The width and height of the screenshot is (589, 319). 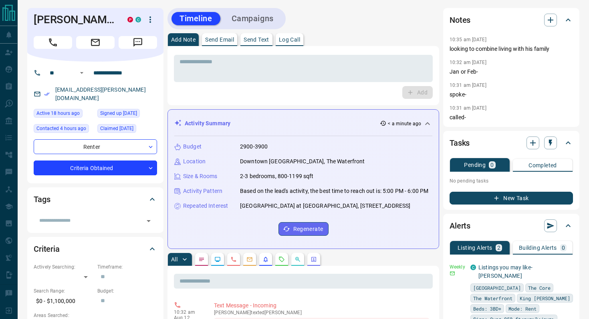 I want to click on div: Tasks, so click(x=511, y=143).